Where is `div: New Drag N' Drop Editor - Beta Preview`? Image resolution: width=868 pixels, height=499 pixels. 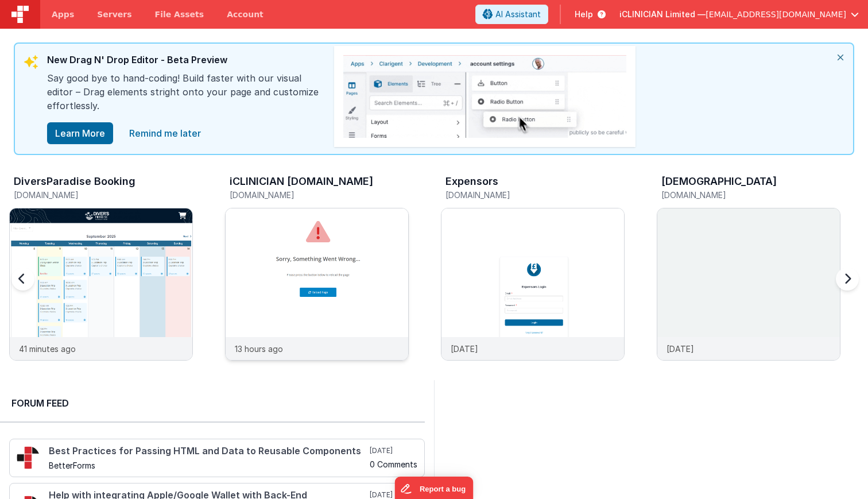
div: New Drag N' Drop Editor - Beta Preview is located at coordinates (185, 62).